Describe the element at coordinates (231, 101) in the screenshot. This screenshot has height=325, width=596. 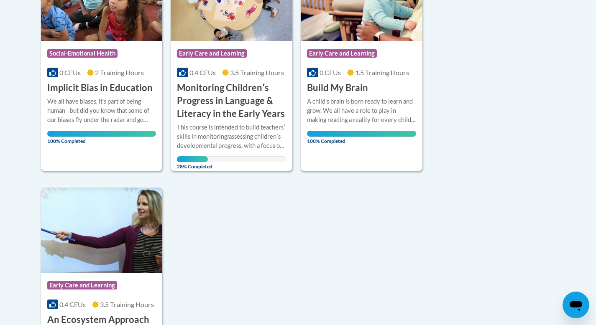
I see `h3: Monitoring Childrenʹs Progress in Language & Literacy in the Early Years` at that location.